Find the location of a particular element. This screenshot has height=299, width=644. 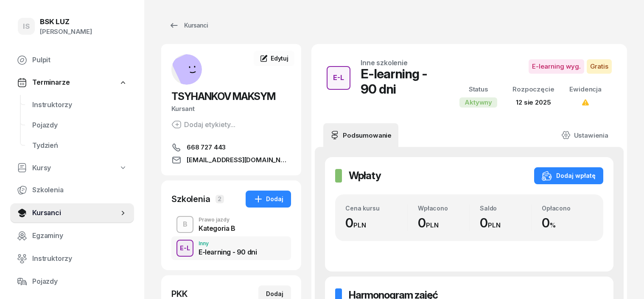

span: Kursy is located at coordinates (42, 168).